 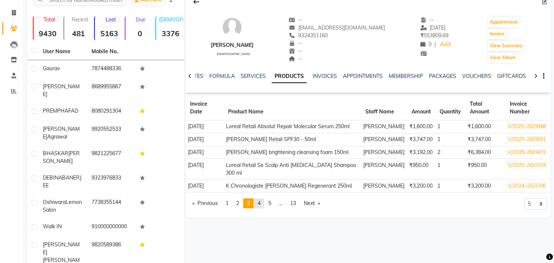 I want to click on td: 9821225677, so click(x=112, y=157).